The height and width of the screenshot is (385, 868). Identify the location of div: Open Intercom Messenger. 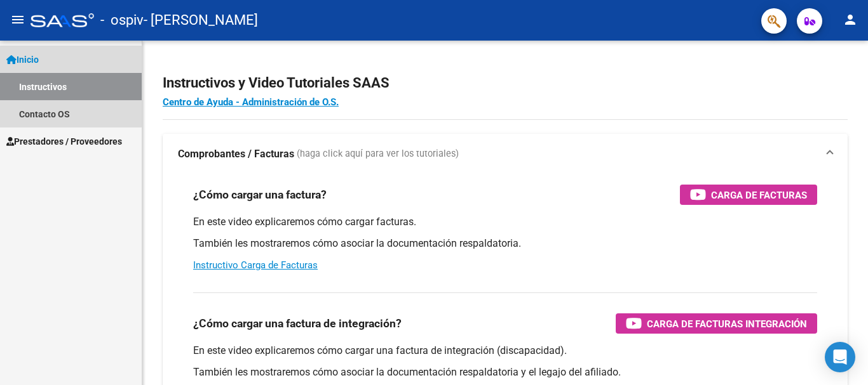
(840, 357).